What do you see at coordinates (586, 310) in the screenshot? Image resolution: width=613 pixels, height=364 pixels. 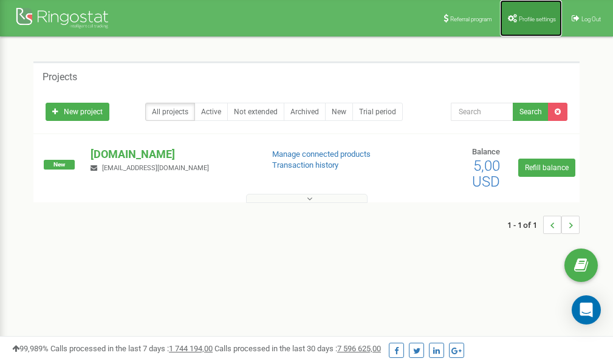 I see `div: Open Intercom Messenger` at bounding box center [586, 310].